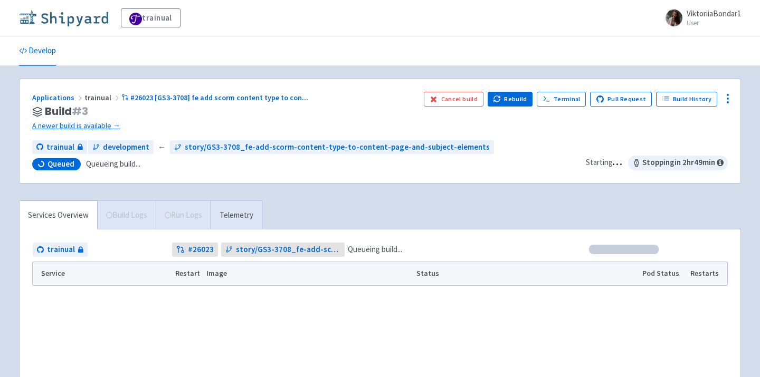 The width and height of the screenshot is (760, 377). What do you see at coordinates (707, 274) in the screenshot?
I see `th: Restarts` at bounding box center [707, 274].